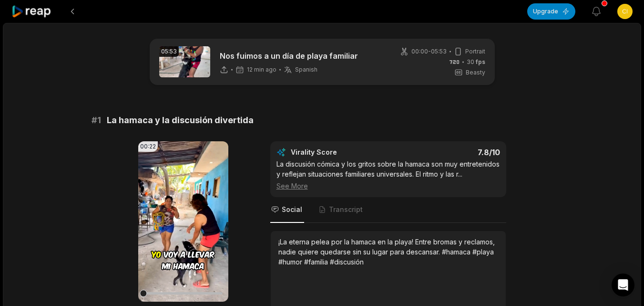  What do you see at coordinates (388, 186) in the screenshot?
I see `div: See More` at bounding box center [388, 186].